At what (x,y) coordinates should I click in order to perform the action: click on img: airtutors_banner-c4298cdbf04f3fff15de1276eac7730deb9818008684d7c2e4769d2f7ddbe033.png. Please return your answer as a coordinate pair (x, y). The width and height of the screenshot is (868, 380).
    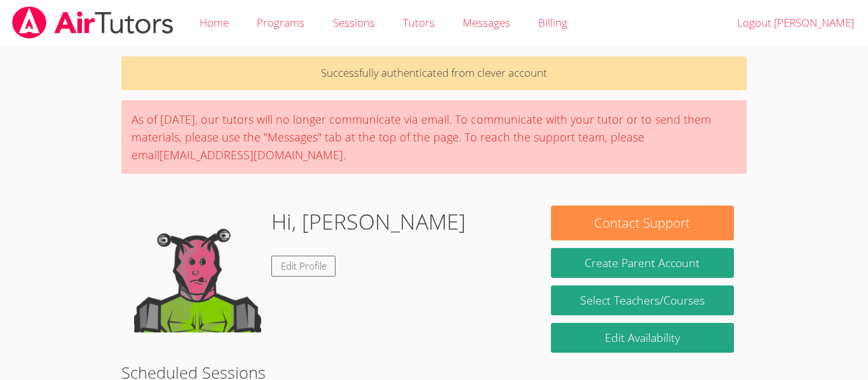
    Looking at the image, I should click on (93, 23).